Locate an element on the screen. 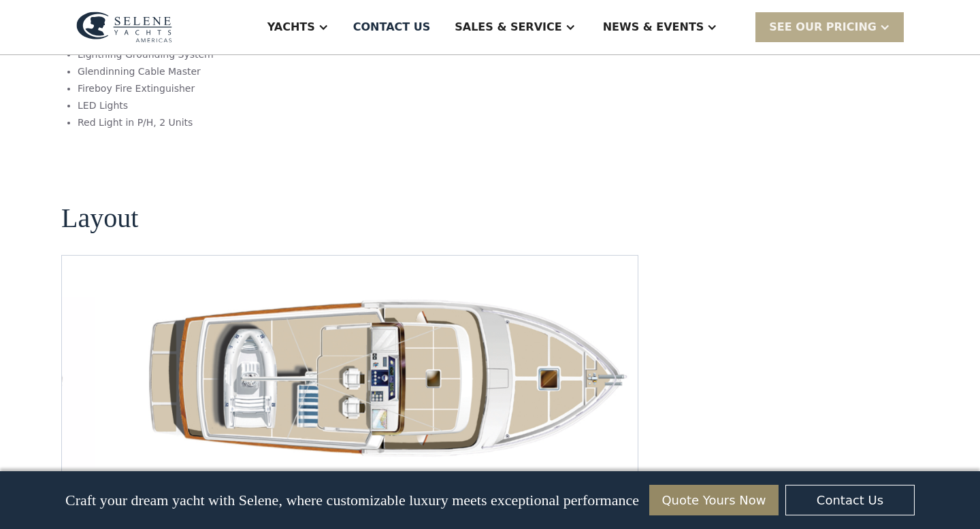 The height and width of the screenshot is (529, 980). a: Quote Yours Now is located at coordinates (714, 500).